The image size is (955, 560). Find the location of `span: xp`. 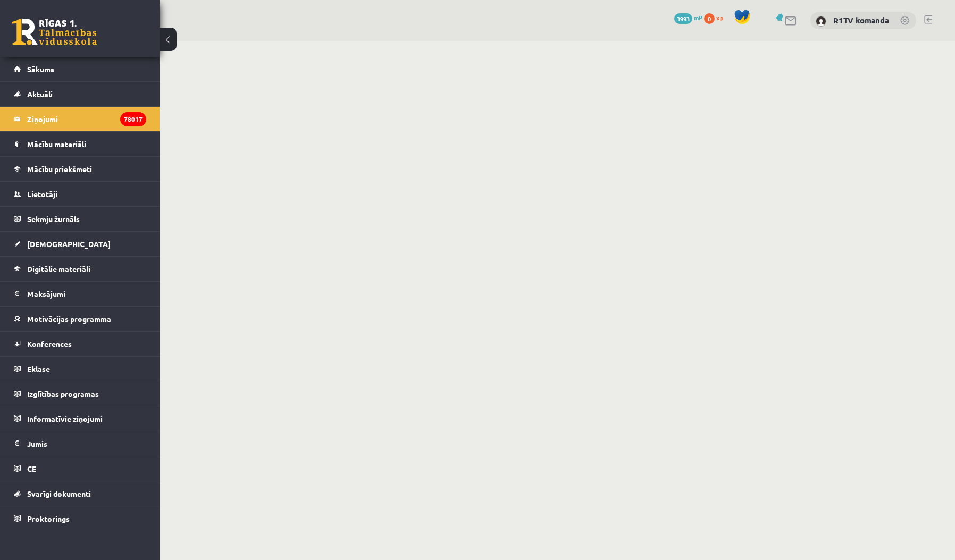

span: xp is located at coordinates (719, 17).